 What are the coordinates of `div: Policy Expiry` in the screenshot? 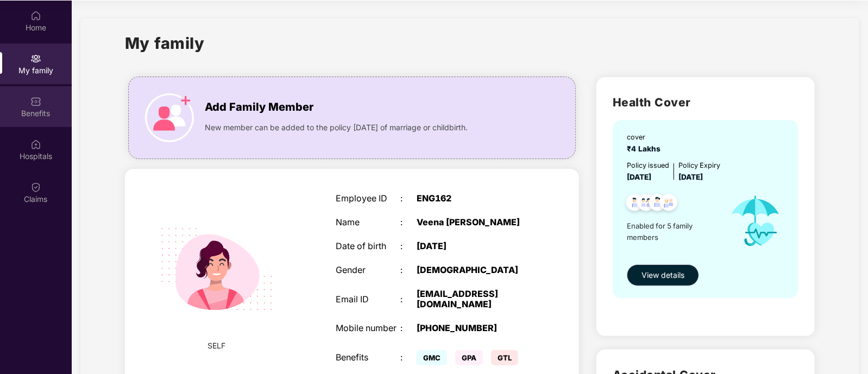 It's located at (699, 166).